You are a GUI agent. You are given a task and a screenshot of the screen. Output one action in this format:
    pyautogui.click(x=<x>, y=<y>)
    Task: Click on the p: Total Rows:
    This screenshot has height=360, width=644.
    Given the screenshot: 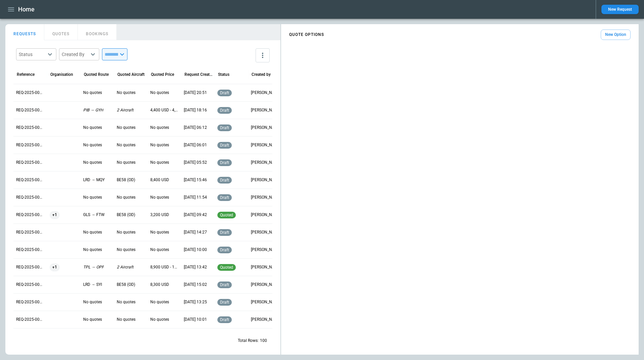 What is the action you would take?
    pyautogui.click(x=248, y=340)
    